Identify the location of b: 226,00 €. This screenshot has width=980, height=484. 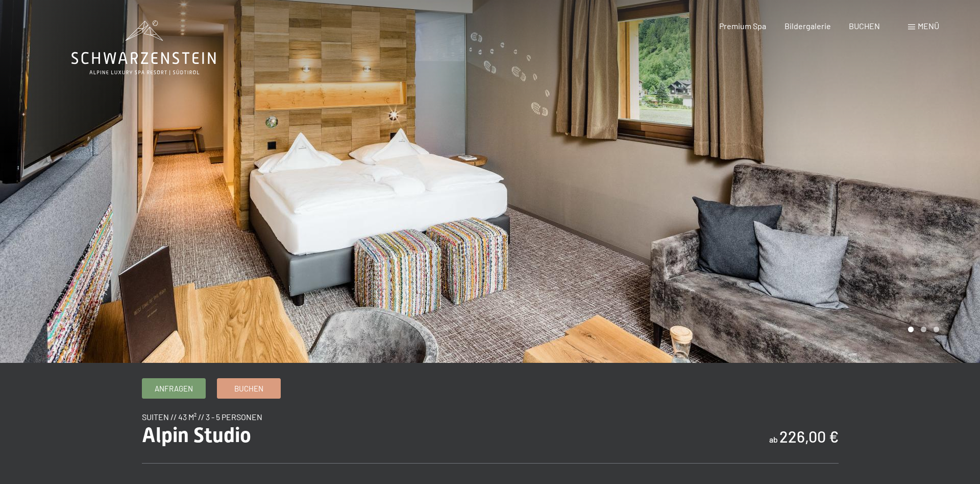
(809, 436).